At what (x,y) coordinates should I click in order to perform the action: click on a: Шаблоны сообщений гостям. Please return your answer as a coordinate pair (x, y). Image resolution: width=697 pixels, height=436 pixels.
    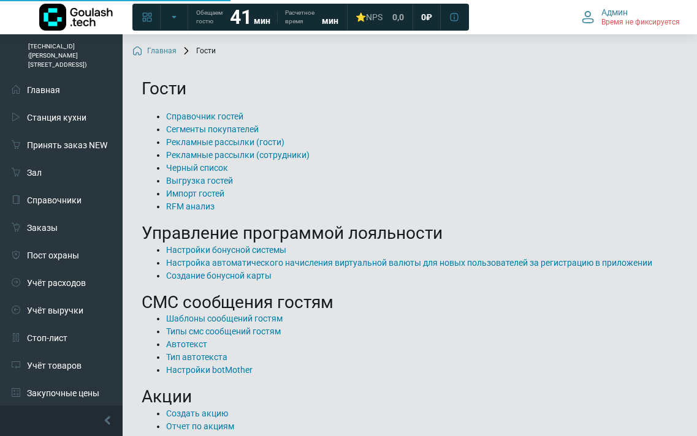
    Looking at the image, I should click on (224, 319).